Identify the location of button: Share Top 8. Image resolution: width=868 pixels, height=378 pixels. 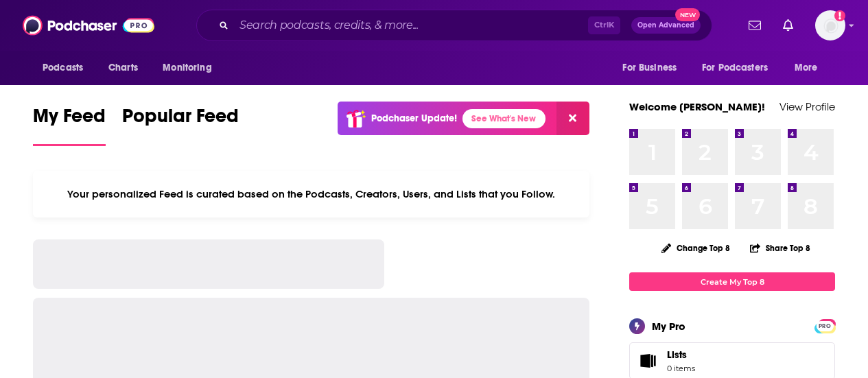
(781, 247).